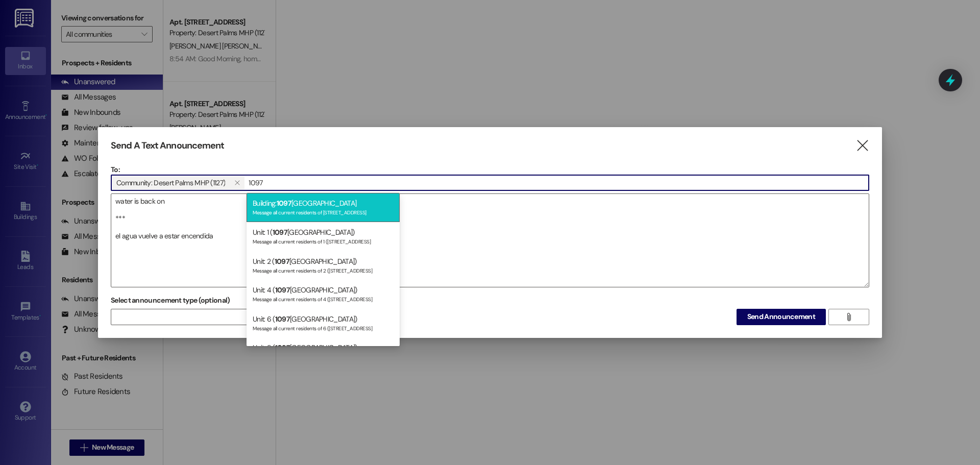 This screenshot has width=980, height=465. What do you see at coordinates (781, 316) in the screenshot?
I see `button: Send Announcement` at bounding box center [781, 316].